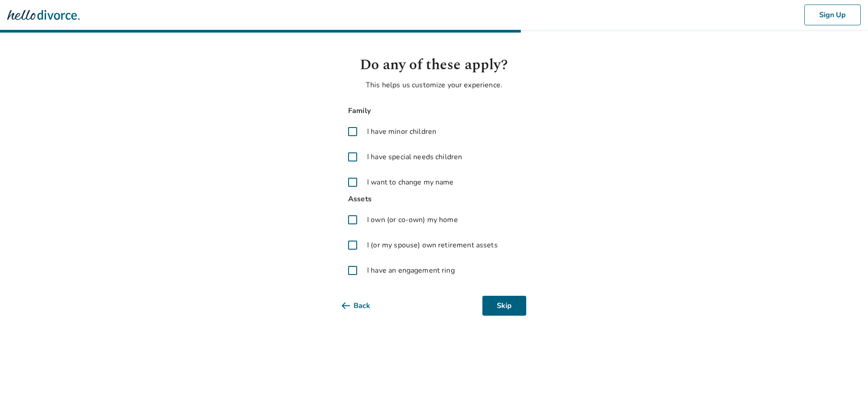  Describe the element at coordinates (434, 65) in the screenshot. I see `h1: Do any of these apply?` at that location.